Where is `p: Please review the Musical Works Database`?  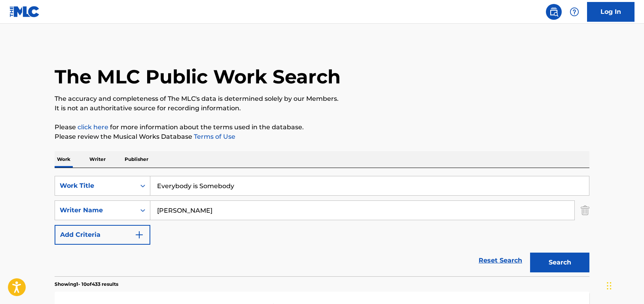 p: Please review the Musical Works Database is located at coordinates (322, 137).